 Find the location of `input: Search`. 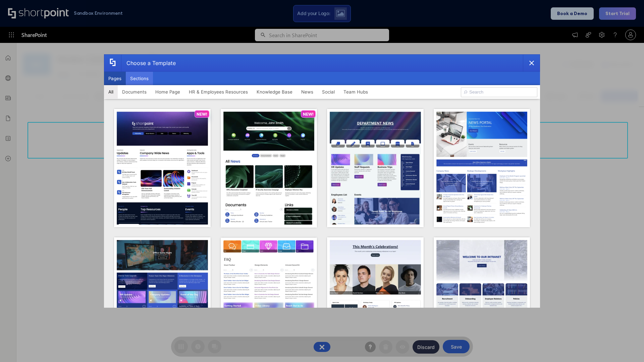

input: Search is located at coordinates (499, 92).